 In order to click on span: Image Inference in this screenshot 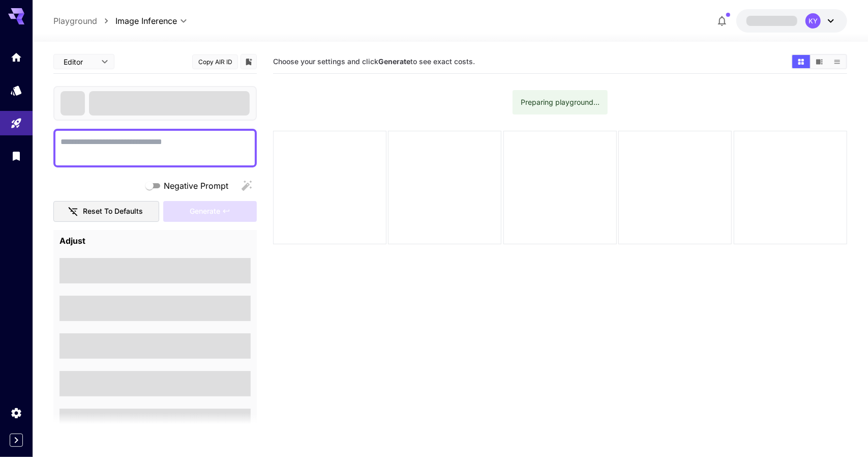, I will do `click(146, 21)`.